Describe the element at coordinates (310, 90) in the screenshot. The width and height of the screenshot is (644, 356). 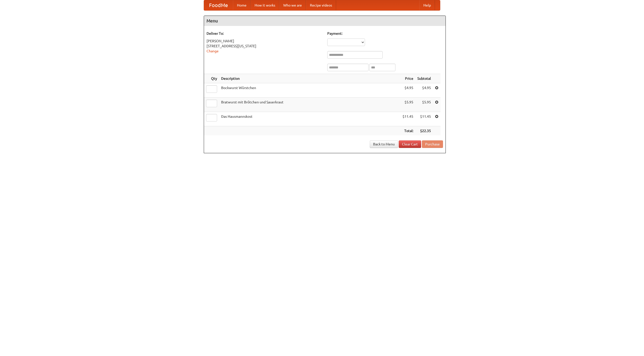
I see `td: Bockwurst Würstchen` at that location.